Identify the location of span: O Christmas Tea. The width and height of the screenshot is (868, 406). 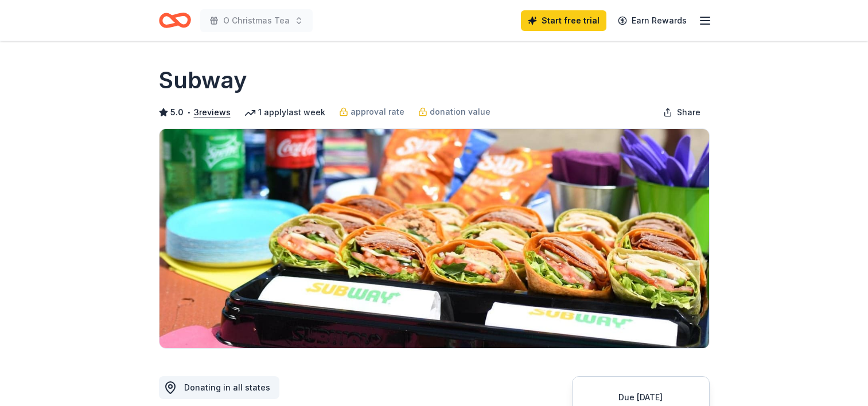
(257, 21).